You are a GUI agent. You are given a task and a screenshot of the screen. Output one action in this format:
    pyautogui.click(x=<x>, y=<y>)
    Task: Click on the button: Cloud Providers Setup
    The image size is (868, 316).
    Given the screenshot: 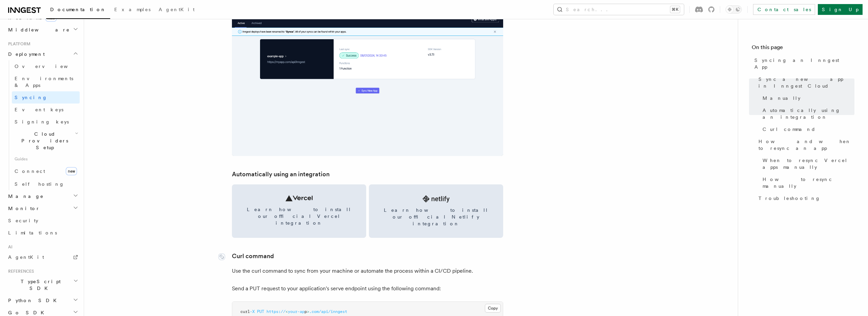 What is the action you would take?
    pyautogui.click(x=46, y=141)
    